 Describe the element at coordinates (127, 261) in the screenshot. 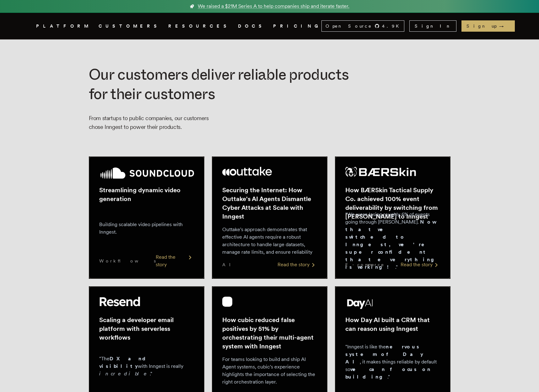

I see `span: Workflows` at that location.